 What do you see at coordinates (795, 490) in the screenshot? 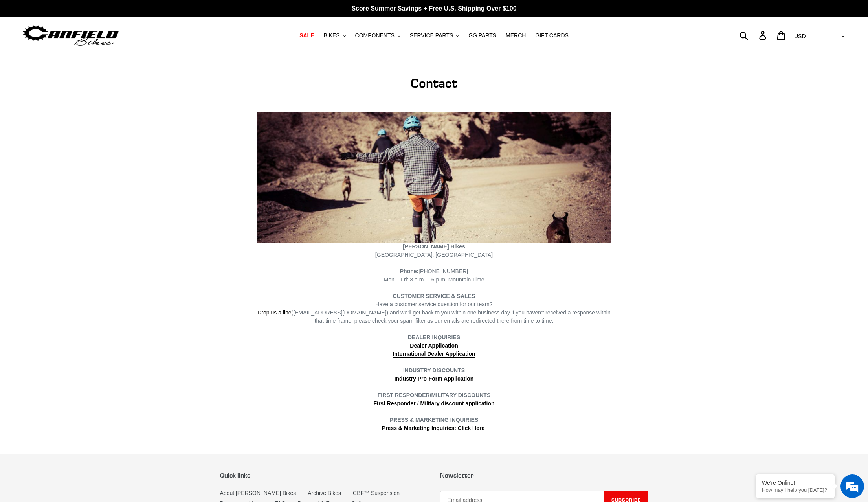
I see `p: How may I help you today?` at bounding box center [795, 490].